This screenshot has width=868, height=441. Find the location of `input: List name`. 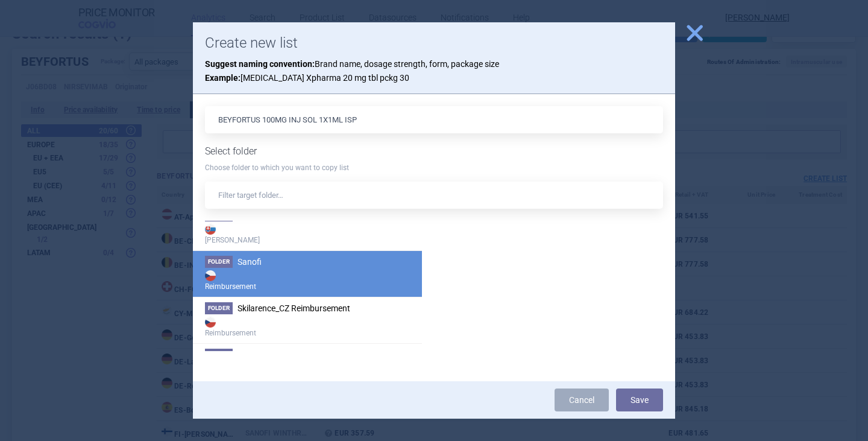

input: List name is located at coordinates (434, 120).